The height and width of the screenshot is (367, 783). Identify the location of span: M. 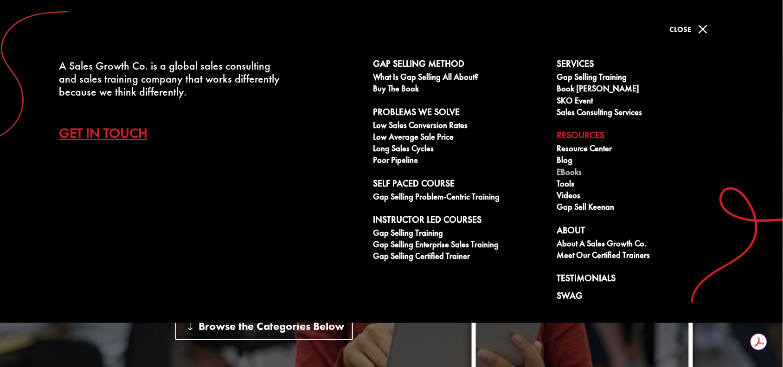
(703, 29).